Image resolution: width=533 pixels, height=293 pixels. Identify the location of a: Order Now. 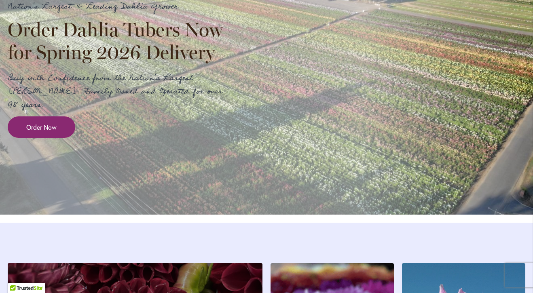
(41, 127).